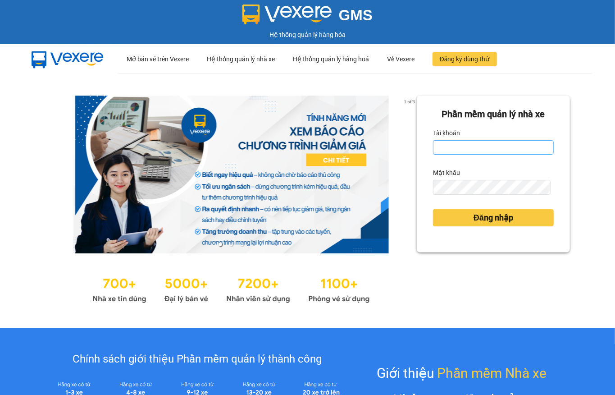 Image resolution: width=615 pixels, height=395 pixels. Describe the element at coordinates (401, 59) in the screenshot. I see `div: Về Vexere` at that location.